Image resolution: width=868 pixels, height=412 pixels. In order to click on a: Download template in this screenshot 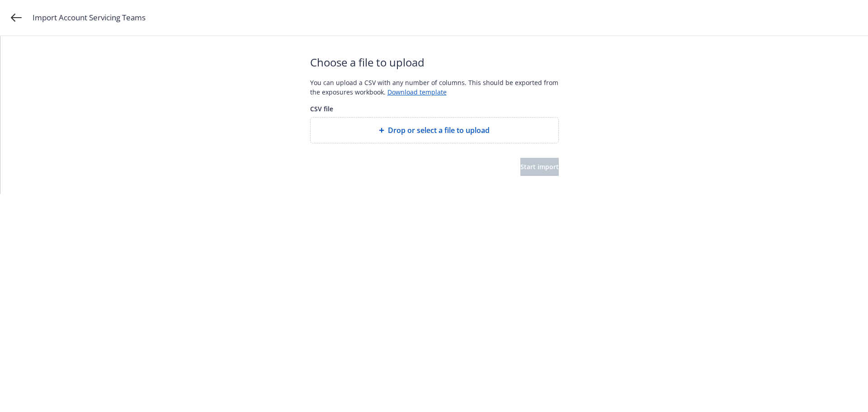, I will do `click(416, 92)`.